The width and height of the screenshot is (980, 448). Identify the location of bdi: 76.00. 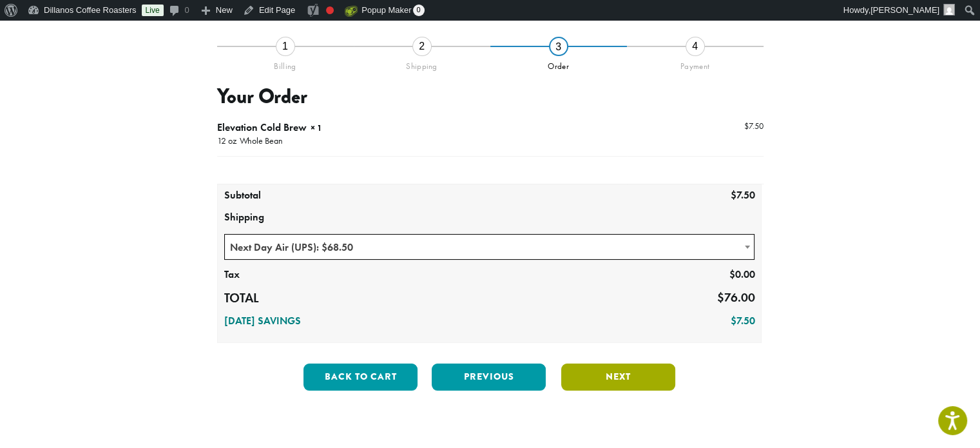
(735, 298).